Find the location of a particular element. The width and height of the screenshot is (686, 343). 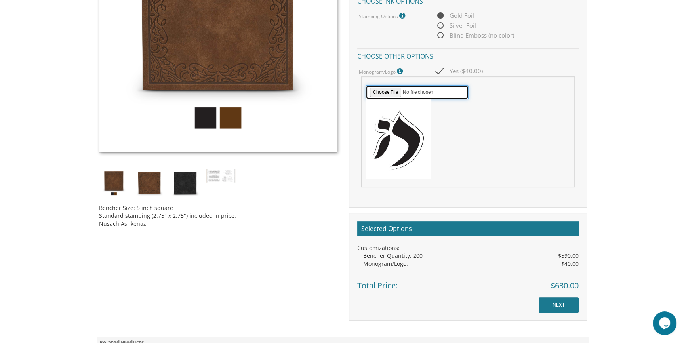

h2: Selected Options is located at coordinates (468, 229).